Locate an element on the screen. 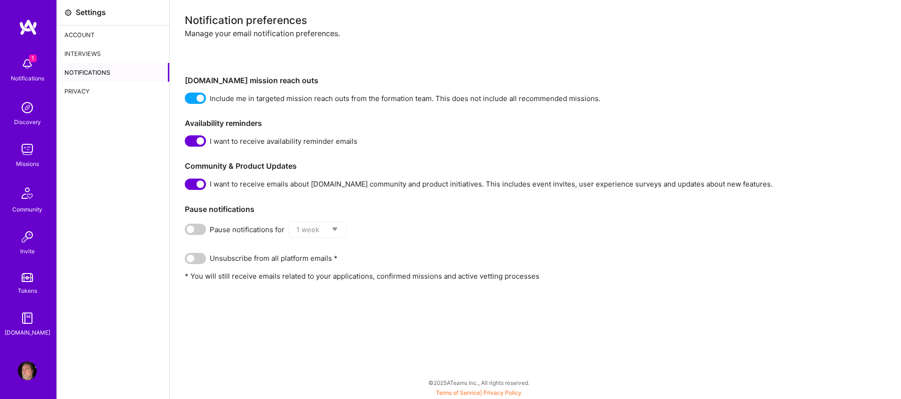 The width and height of the screenshot is (901, 399). span: 1 is located at coordinates (33, 58).